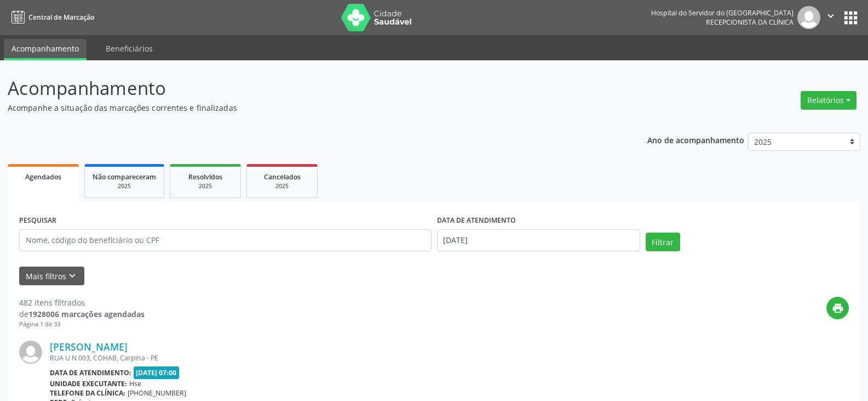 The image size is (868, 401). I want to click on b: Telefone da clínica:, so click(88, 393).